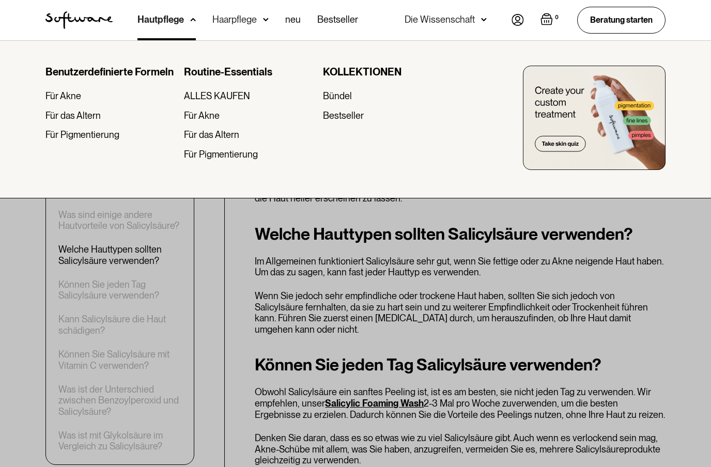  Describe the element at coordinates (111, 72) in the screenshot. I see `div: Benutzerdefinierte Formeln` at that location.